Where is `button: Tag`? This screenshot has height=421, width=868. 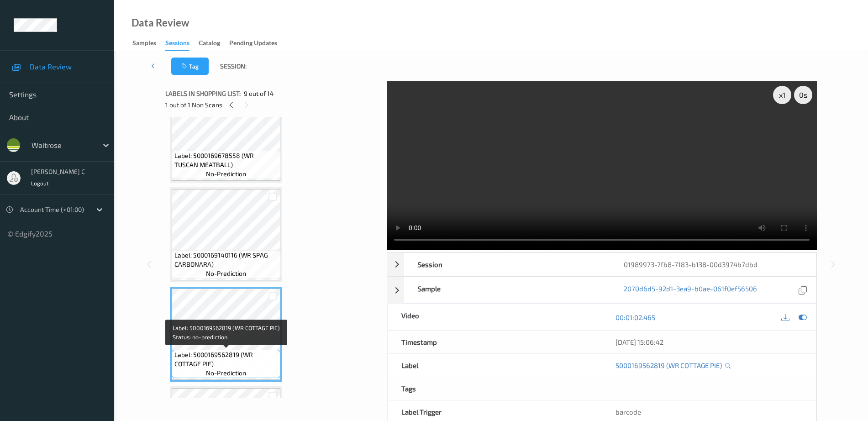
button: Tag is located at coordinates (190, 66).